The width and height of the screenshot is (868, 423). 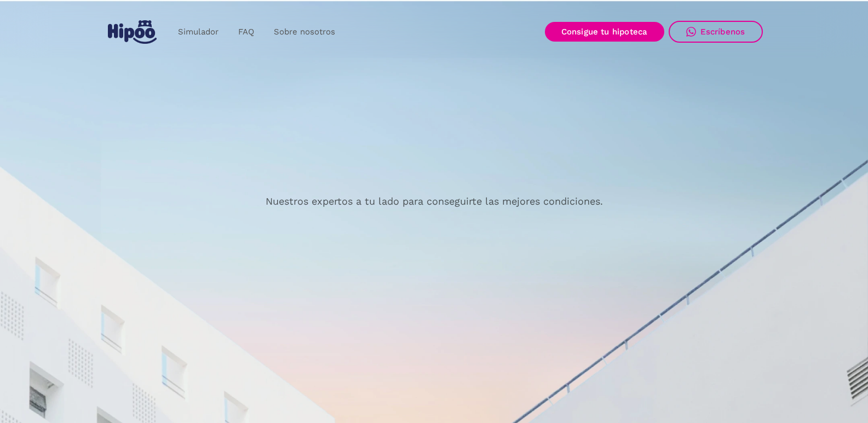 I want to click on a: Sobre nosotros, so click(x=304, y=32).